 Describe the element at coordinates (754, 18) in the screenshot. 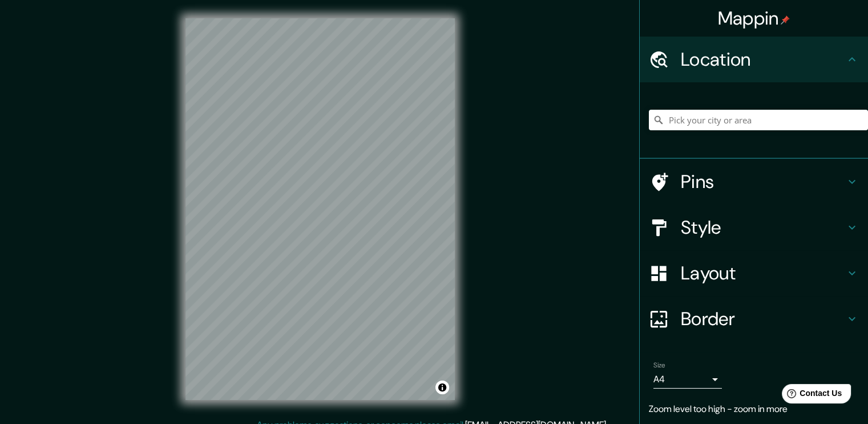

I see `h4: Mappin` at that location.